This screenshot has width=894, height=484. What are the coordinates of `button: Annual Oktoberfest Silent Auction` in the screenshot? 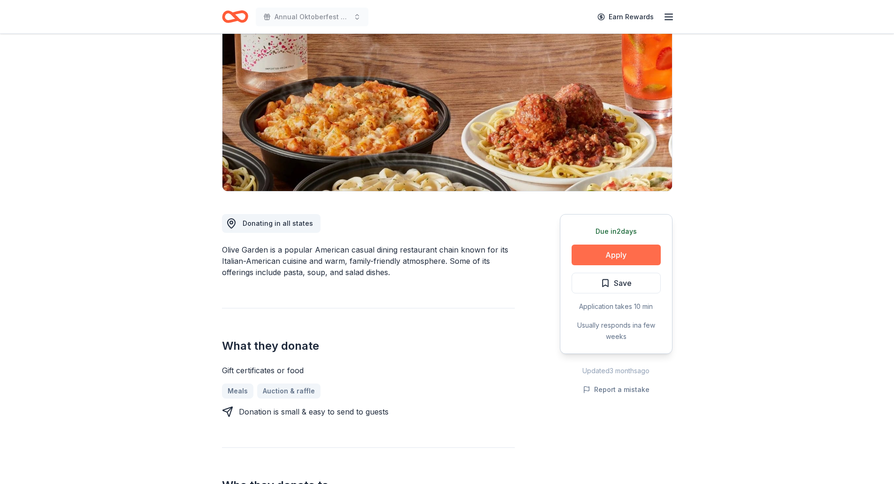 It's located at (312, 17).